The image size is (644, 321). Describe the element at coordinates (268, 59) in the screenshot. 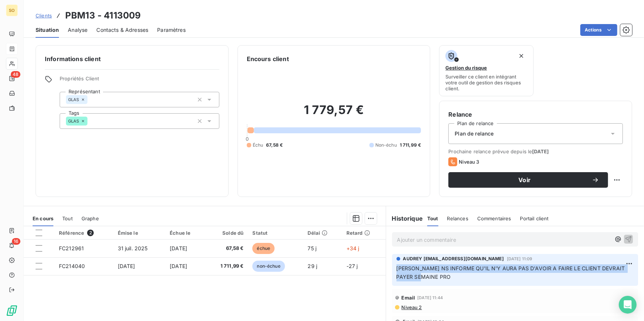

I see `h6: Encours client` at that location.